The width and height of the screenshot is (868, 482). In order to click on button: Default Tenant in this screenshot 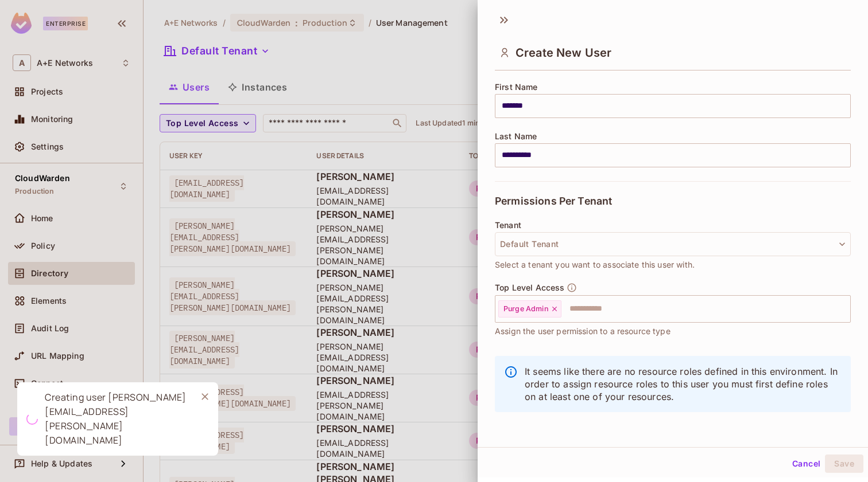, I will do `click(672, 244)`.